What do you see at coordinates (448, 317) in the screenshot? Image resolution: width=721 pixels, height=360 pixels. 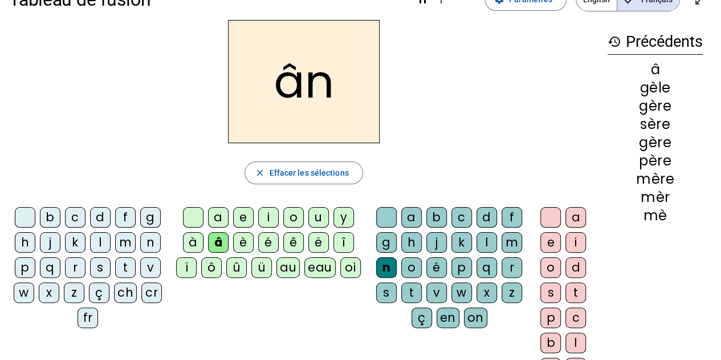 I see `div: en` at bounding box center [448, 317].